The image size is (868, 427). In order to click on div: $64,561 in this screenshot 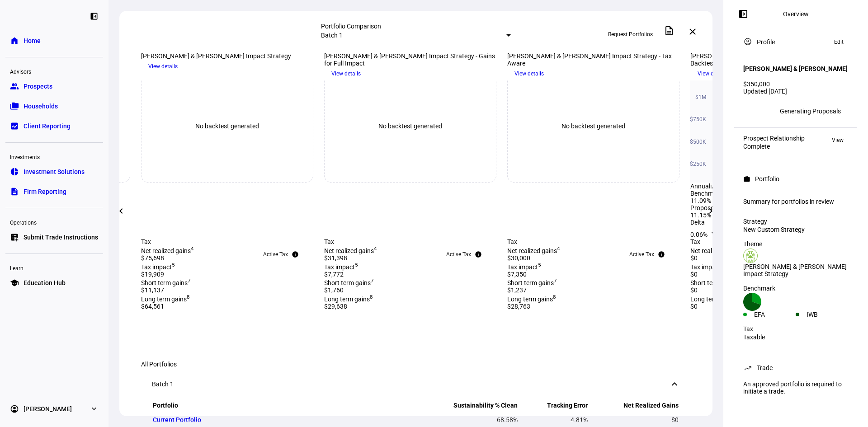, I will do `click(227, 306)`.